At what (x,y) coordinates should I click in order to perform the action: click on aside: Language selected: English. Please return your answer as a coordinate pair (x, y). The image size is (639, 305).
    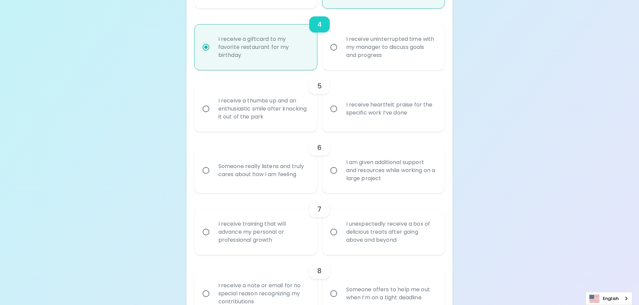
    Looking at the image, I should click on (609, 299).